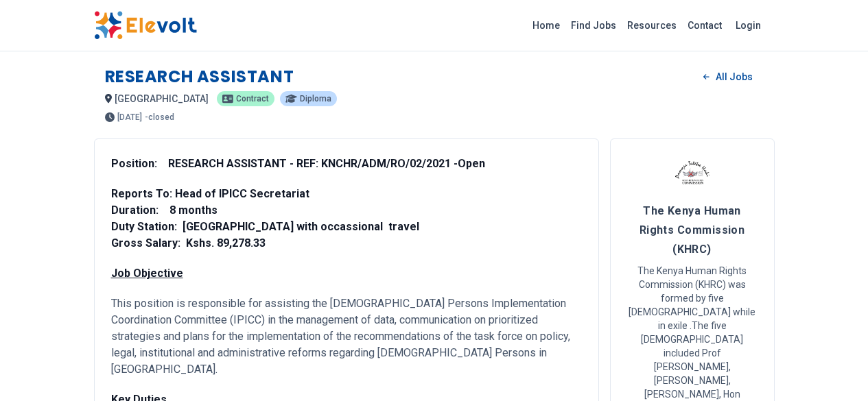 Image resolution: width=868 pixels, height=401 pixels. I want to click on span: The Kenya Human Rights Commission (KHRC), so click(693, 230).